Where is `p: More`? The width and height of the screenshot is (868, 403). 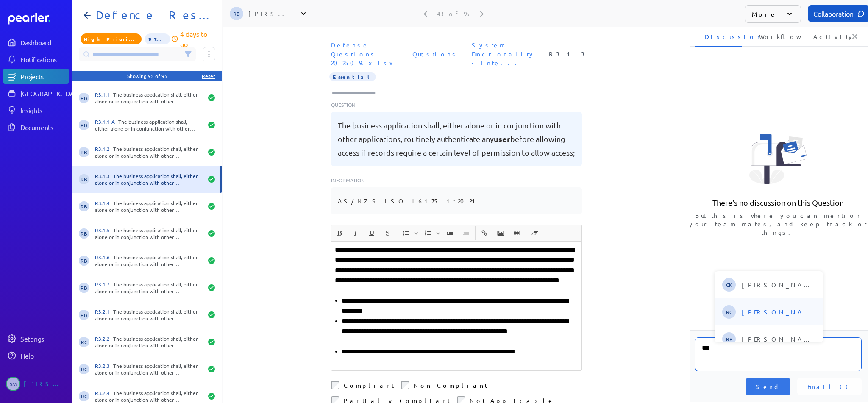
p: More is located at coordinates (764, 14).